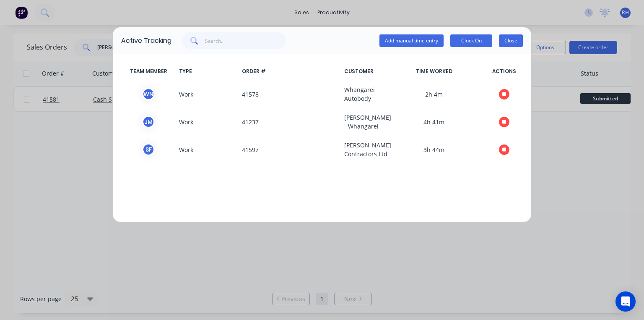 This screenshot has height=320, width=644. Describe the element at coordinates (434, 71) in the screenshot. I see `span: TIME WORKED` at that location.